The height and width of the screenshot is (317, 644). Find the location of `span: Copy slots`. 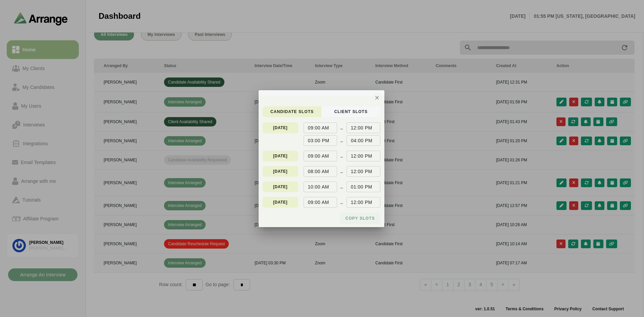

span: Copy slots is located at coordinates (360, 218).